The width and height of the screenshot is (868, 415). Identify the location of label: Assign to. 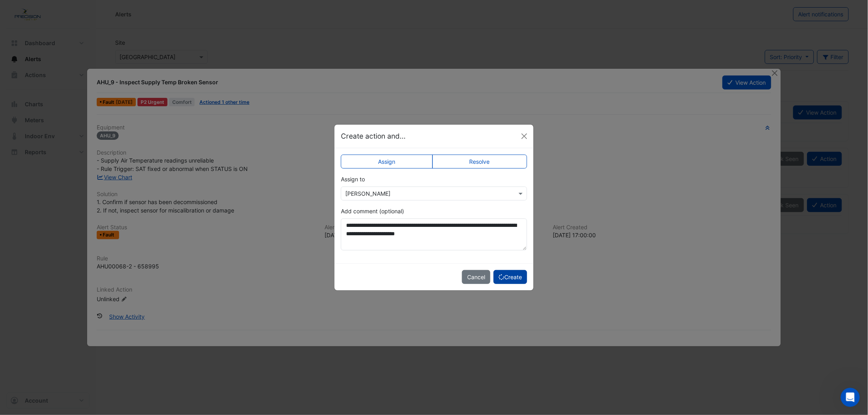
(353, 179).